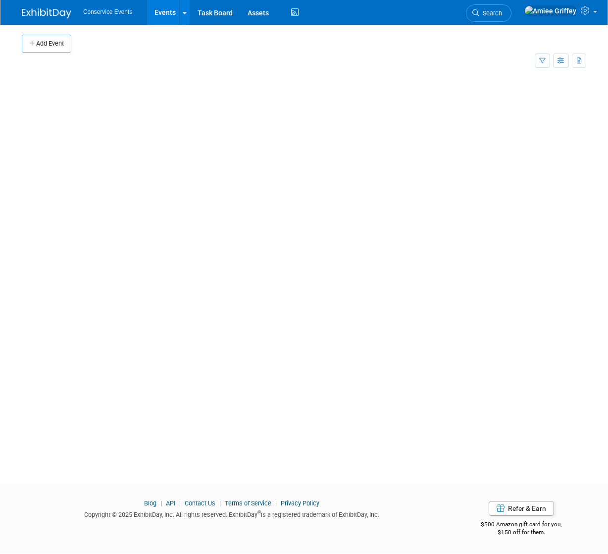  Describe the element at coordinates (248, 503) in the screenshot. I see `a: Terms of Service` at that location.